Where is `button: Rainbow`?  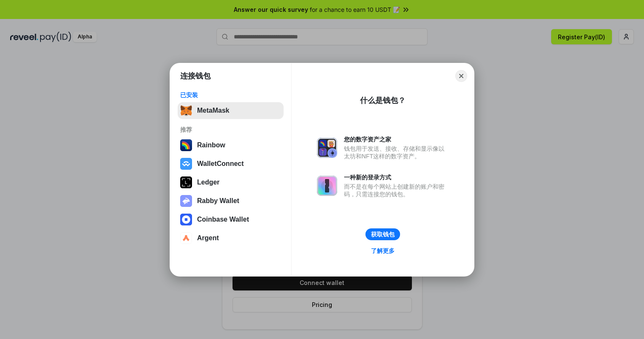 button: Rainbow is located at coordinates (230, 146).